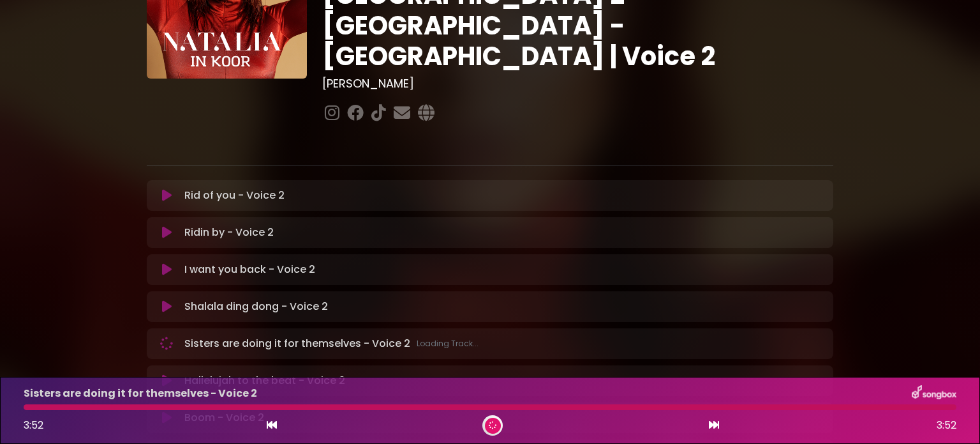 This screenshot has width=980, height=444. Describe the element at coordinates (265, 381) in the screenshot. I see `p: Hallelujah to the beat - Voice 2` at that location.